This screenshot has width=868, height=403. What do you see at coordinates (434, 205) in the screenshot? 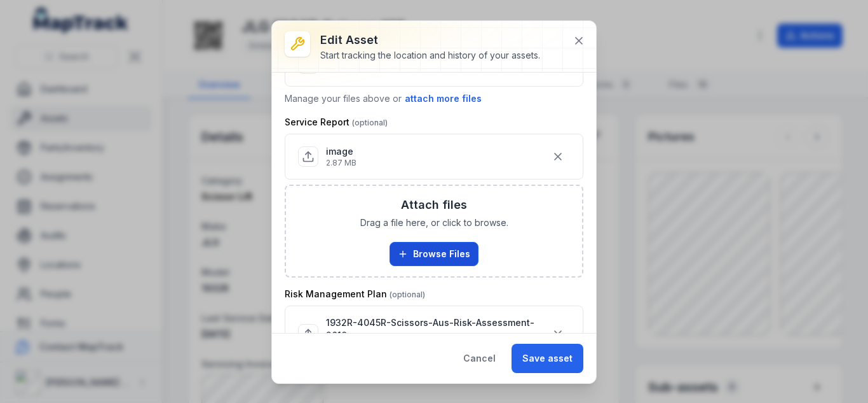
I see `h3: Attach files` at bounding box center [434, 205].